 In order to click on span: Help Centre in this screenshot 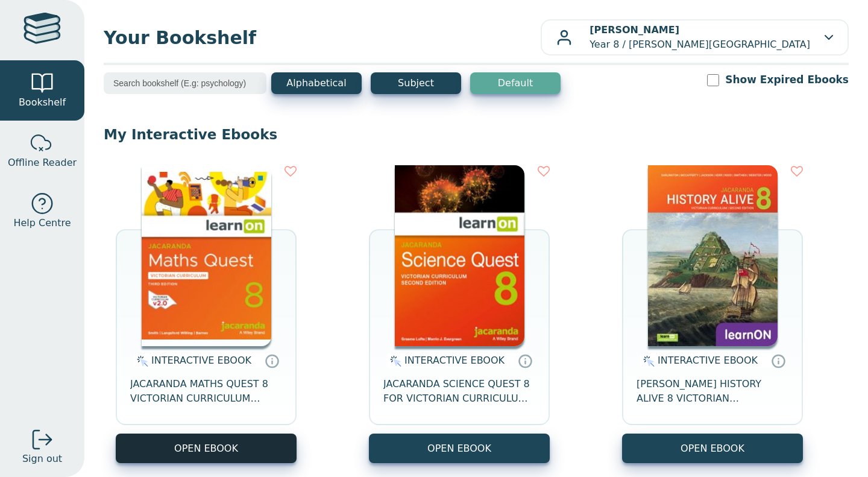, I will do `click(41, 223)`.